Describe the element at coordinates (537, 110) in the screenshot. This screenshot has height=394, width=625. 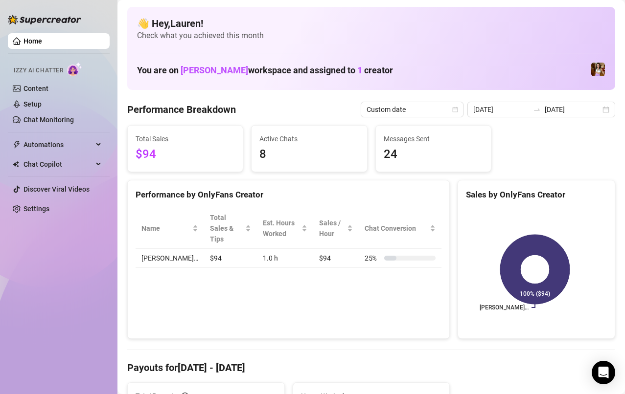
I see `span: swap-right` at that location.